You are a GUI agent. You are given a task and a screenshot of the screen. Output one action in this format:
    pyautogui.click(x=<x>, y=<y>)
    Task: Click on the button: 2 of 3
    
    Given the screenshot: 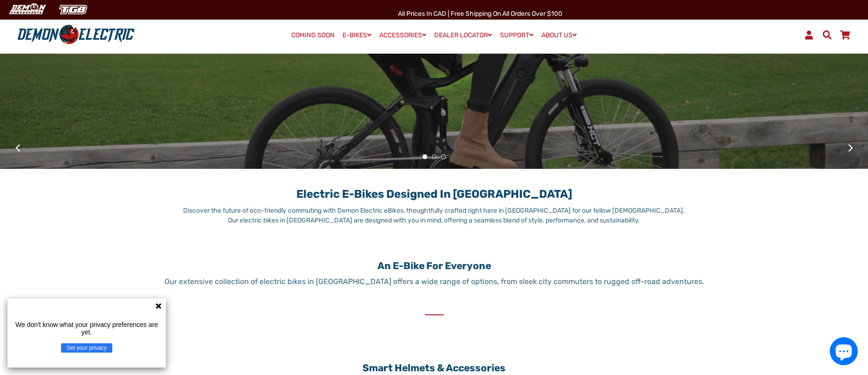 What is the action you would take?
    pyautogui.click(x=434, y=157)
    